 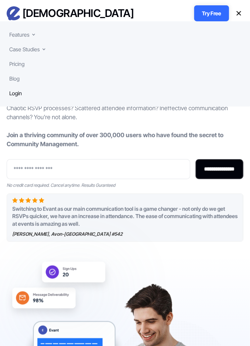 I want to click on div: Pricing, so click(x=17, y=64).